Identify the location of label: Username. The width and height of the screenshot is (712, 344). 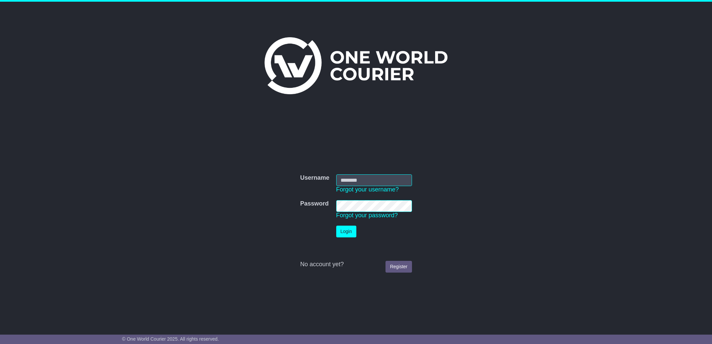
(315, 178).